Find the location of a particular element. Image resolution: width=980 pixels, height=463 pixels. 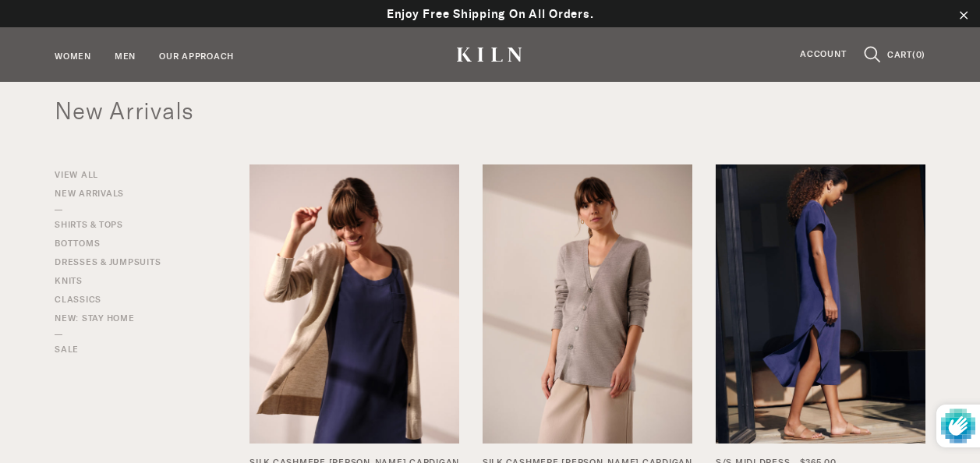

span: CART( is located at coordinates (902, 55).